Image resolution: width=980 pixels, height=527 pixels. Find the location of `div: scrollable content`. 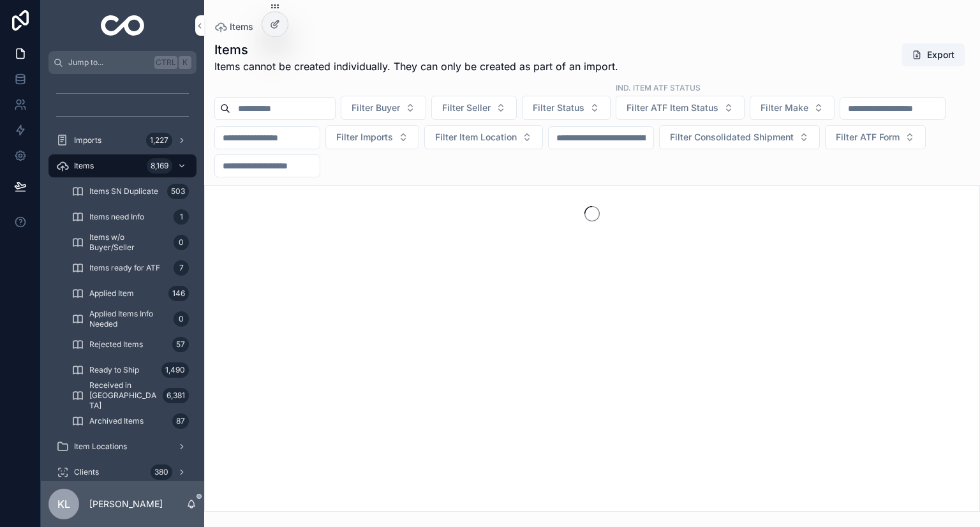

div: scrollable content is located at coordinates (122, 278).